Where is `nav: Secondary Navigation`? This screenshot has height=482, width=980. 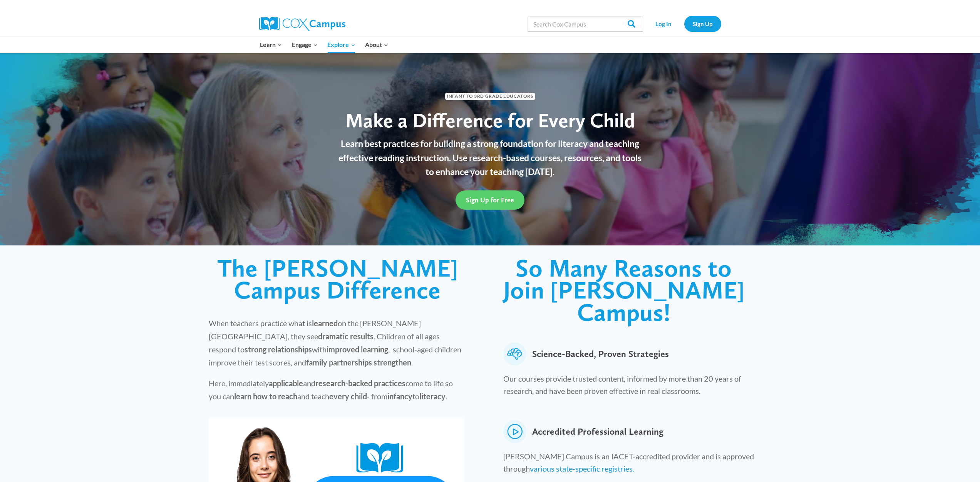
nav: Secondary Navigation is located at coordinates (684, 24).